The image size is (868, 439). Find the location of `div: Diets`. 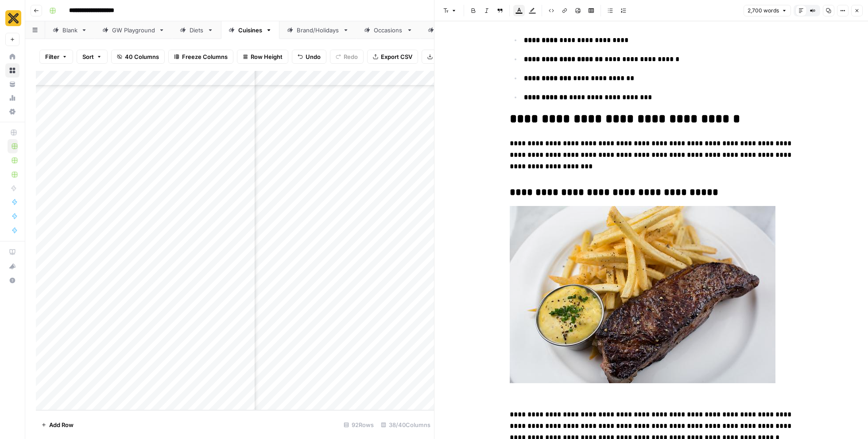

div: Diets is located at coordinates (196, 30).